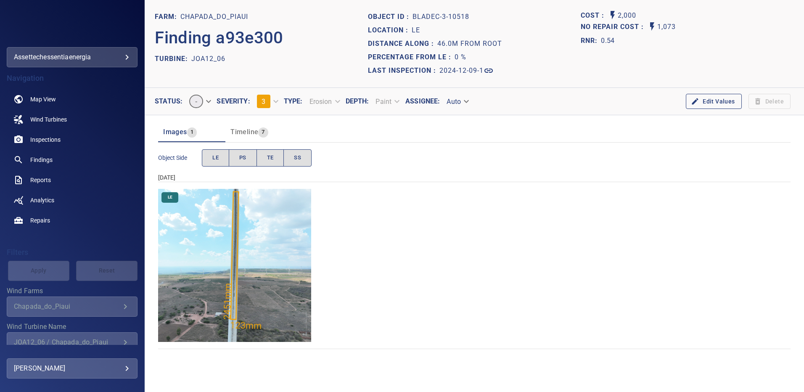 The width and height of the screenshot is (804, 392). What do you see at coordinates (416, 30) in the screenshot?
I see `p: LE` at bounding box center [416, 30].